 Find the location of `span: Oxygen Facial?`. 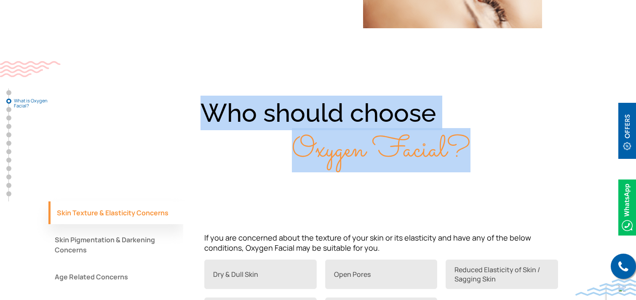

span: Oxygen Facial? is located at coordinates (318, 150).